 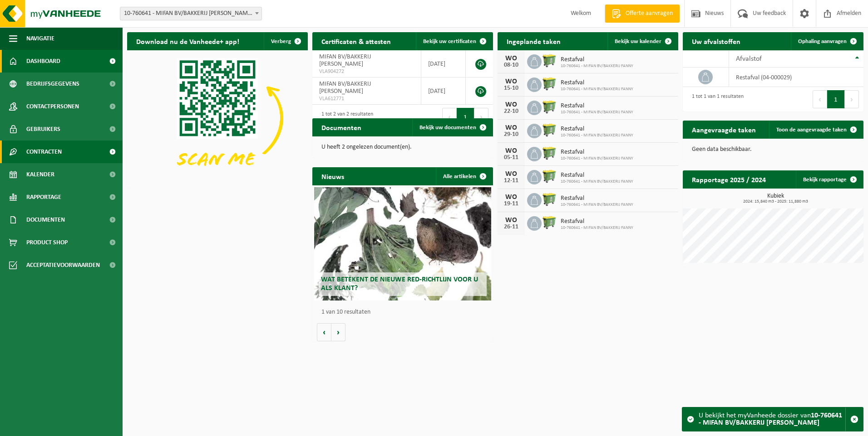 What do you see at coordinates (324, 332) in the screenshot?
I see `button: Vorige` at bounding box center [324, 332].